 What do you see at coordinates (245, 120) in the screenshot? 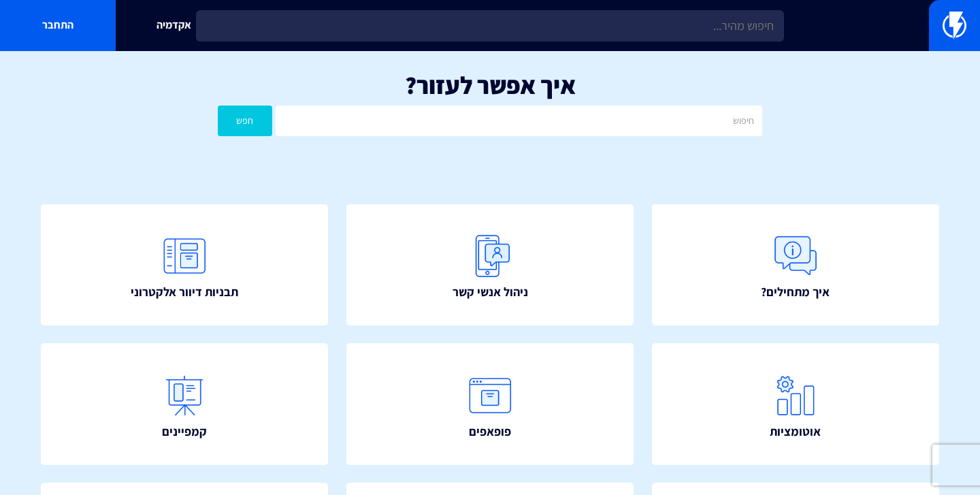
I see `button: חפש` at bounding box center [245, 120].